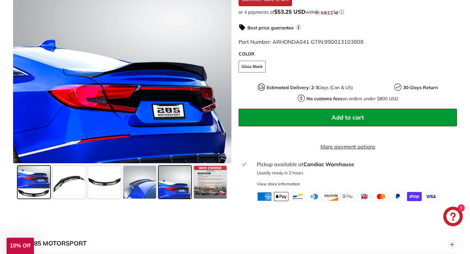 The image size is (470, 254). Describe the element at coordinates (347, 146) in the screenshot. I see `a: More payment options` at that location.